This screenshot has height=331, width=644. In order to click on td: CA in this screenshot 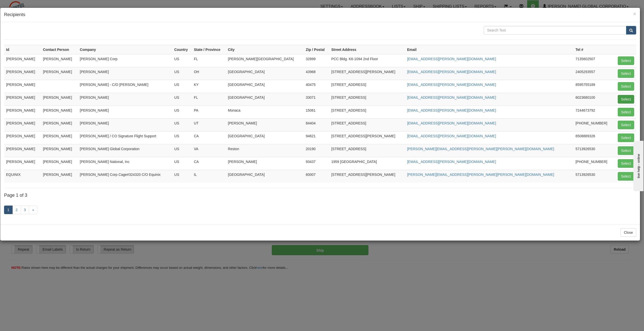, I will do `click(209, 138)`.